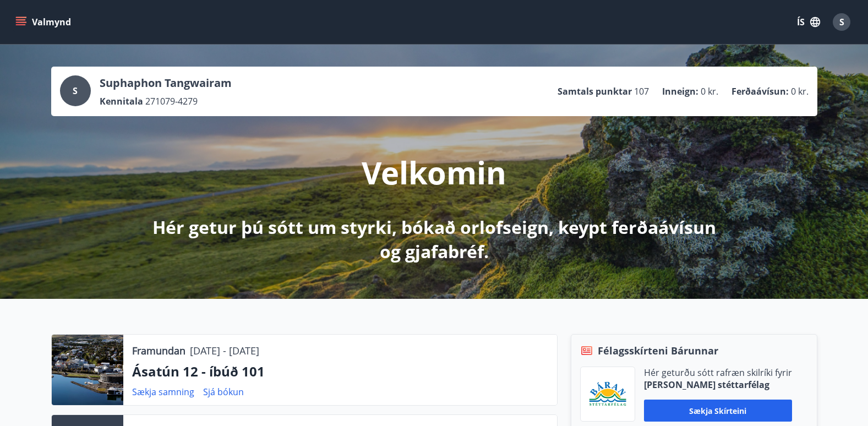 Image resolution: width=868 pixels, height=426 pixels. I want to click on span: 271079-4279, so click(171, 102).